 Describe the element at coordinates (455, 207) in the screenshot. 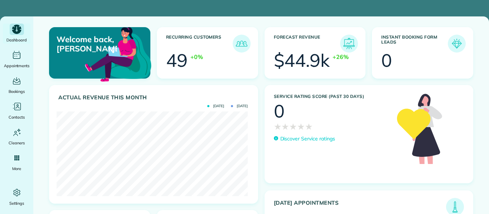

I see `img: icon_todays_appointments-901f7ab196bb0bea1936b74009e4eb5ffbc2d2711fa7634e0d609ed5ef32b18b.png` at that location.